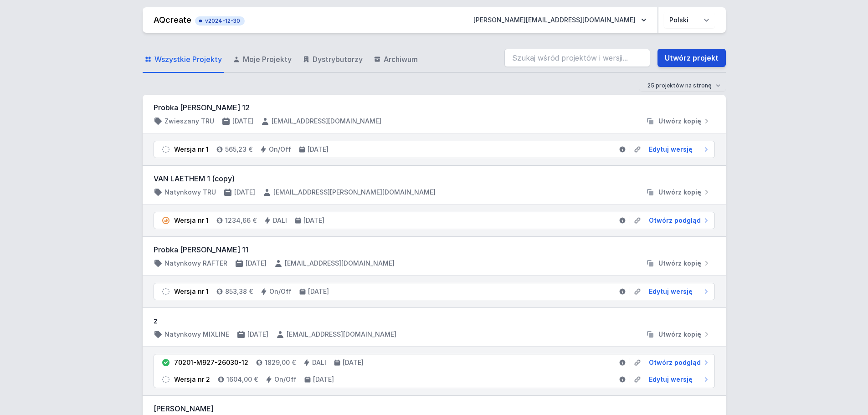 The image size is (868, 415). What do you see at coordinates (262, 60) in the screenshot?
I see `a: Moje Projekty` at bounding box center [262, 60].